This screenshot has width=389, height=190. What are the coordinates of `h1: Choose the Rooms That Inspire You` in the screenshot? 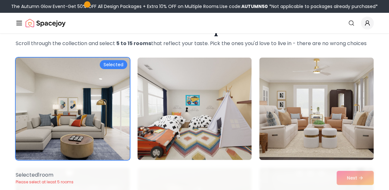 It's located at (194, 27).